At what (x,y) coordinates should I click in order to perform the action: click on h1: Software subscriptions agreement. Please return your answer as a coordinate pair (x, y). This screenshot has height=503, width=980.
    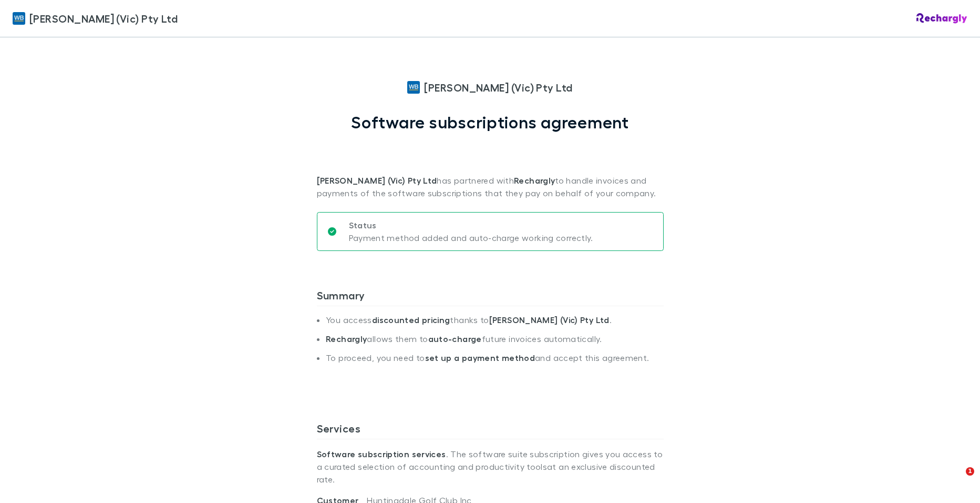
    Looking at the image, I should click on (490, 122).